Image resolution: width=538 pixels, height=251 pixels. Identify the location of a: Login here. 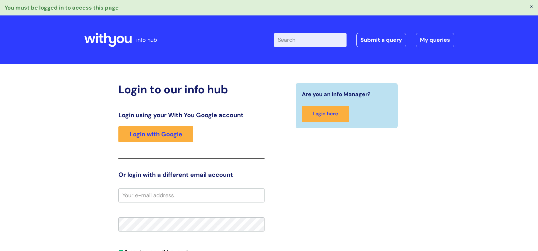
(326, 114).